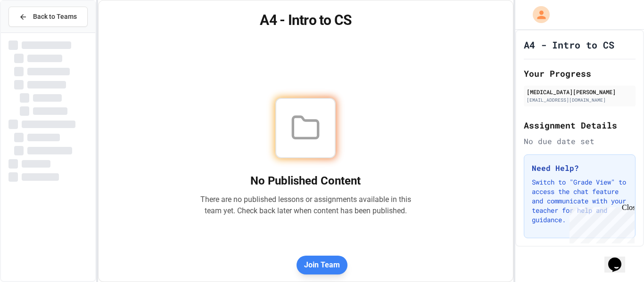  What do you see at coordinates (579, 201) in the screenshot?
I see `p: Switch to "Grade View" to access the chat feature and communicate with your teacher for help and ...` at bounding box center [579, 201].